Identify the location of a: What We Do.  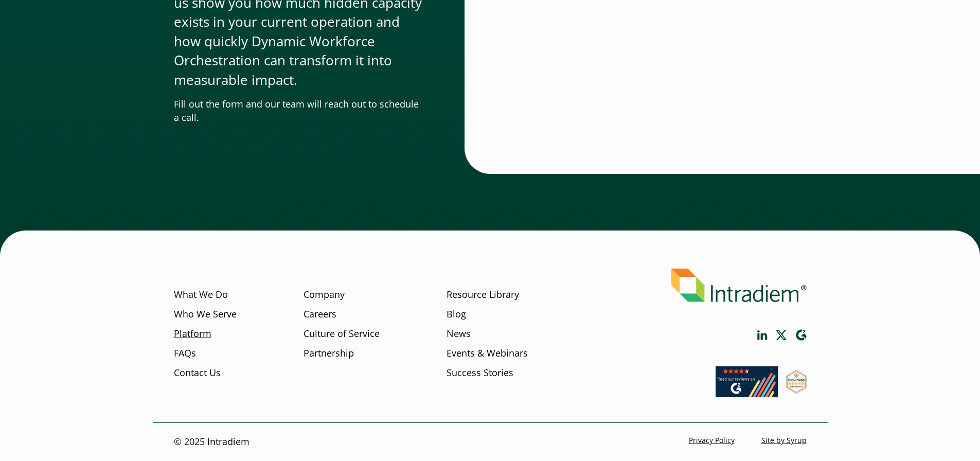
(200, 295).